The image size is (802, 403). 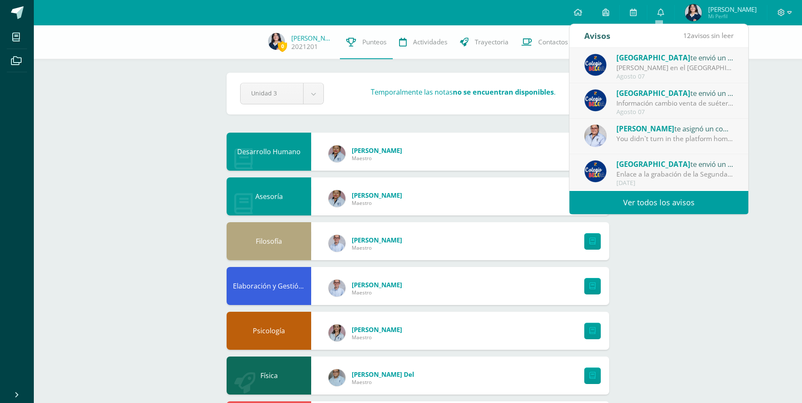 I want to click on img: 35a8d4e6a1de136e1f9cf0fc85b62773.png, so click(x=337, y=333).